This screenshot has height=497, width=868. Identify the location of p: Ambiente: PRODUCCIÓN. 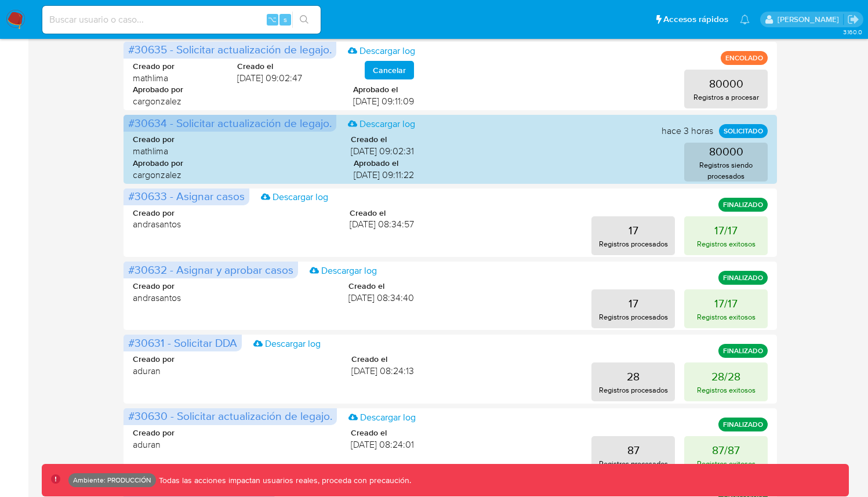
(112, 480).